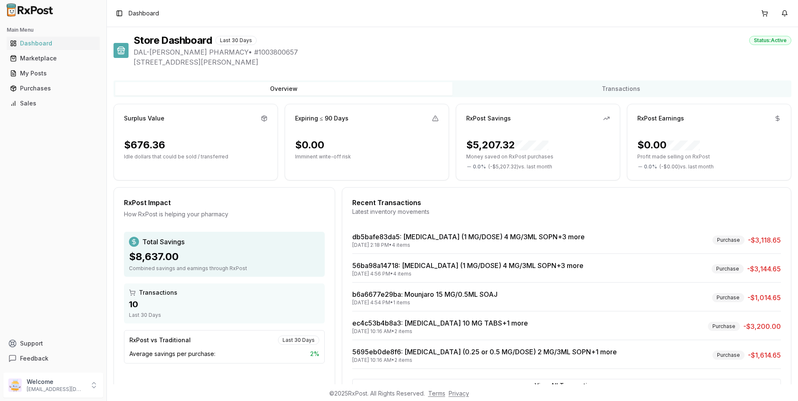 The width and height of the screenshot is (798, 401). Describe the element at coordinates (770, 40) in the screenshot. I see `div: Status: Active` at that location.